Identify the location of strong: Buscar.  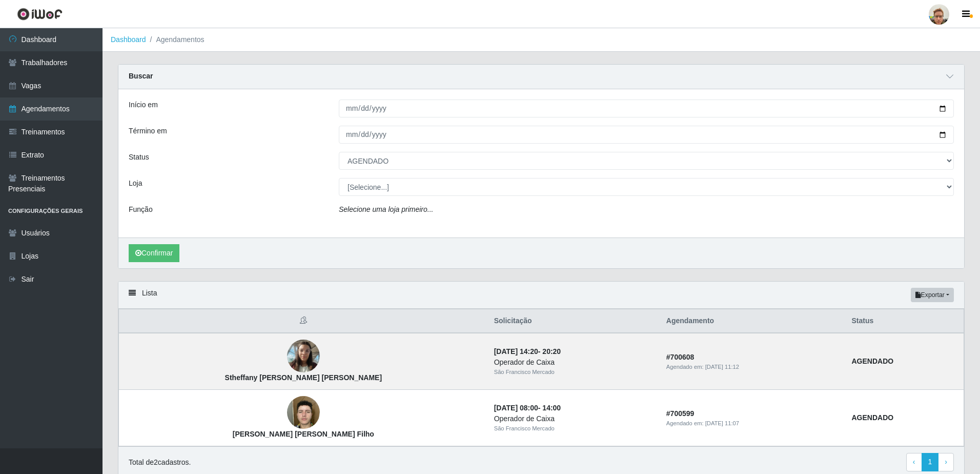
(141, 76).